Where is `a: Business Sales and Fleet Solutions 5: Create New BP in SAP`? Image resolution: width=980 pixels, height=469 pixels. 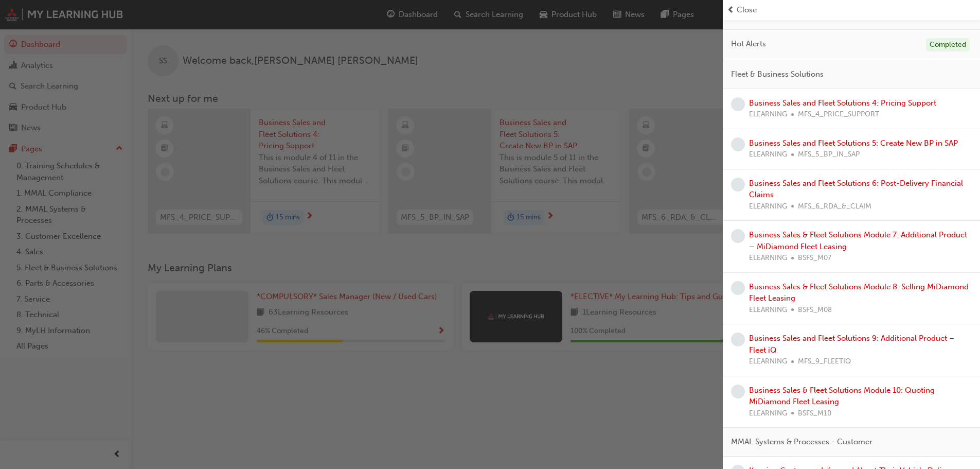
a: Business Sales and Fleet Solutions 5: Create New BP in SAP is located at coordinates (853, 143).